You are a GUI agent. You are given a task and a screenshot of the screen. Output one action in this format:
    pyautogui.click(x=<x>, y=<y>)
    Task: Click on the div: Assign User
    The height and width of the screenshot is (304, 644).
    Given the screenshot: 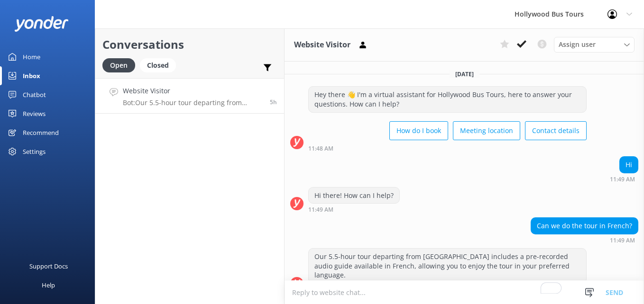 What is the action you would take?
    pyautogui.click(x=594, y=44)
    